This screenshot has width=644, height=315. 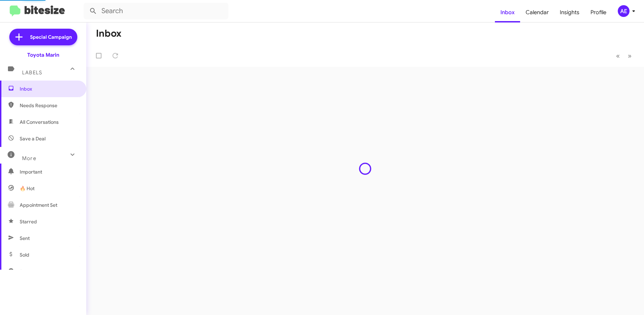 I want to click on span: Profile, so click(x=599, y=12).